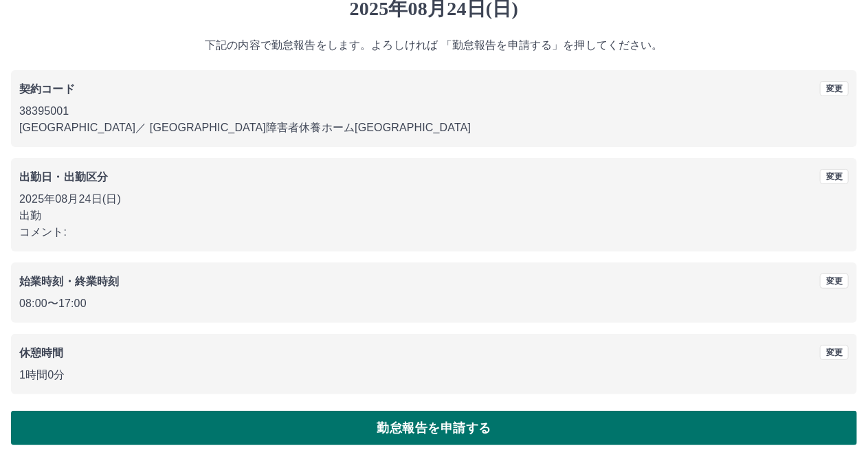  Describe the element at coordinates (434, 111) in the screenshot. I see `p: 38395001` at that location.